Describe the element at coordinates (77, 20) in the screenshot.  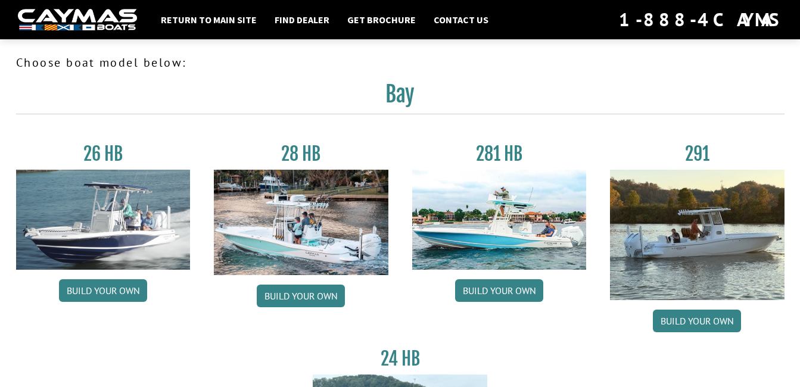
I see `img: white-logo-c9c8dbefe5ff5ceceb0f0178aa75bf4bb51f6bca0971e226c86eb53dfe498488.png` at that location.